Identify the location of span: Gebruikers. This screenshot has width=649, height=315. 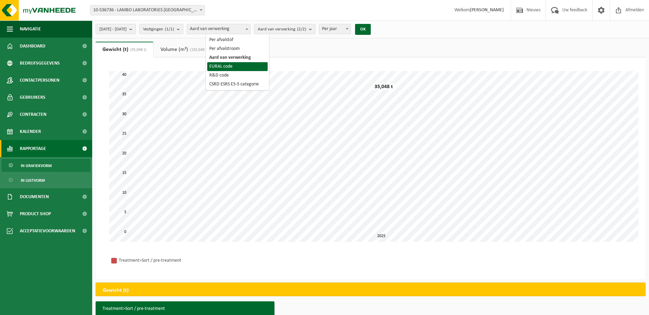
(32, 97).